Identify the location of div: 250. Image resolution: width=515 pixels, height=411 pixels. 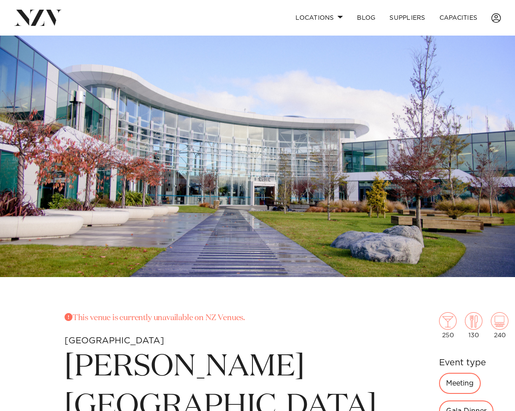
(447, 325).